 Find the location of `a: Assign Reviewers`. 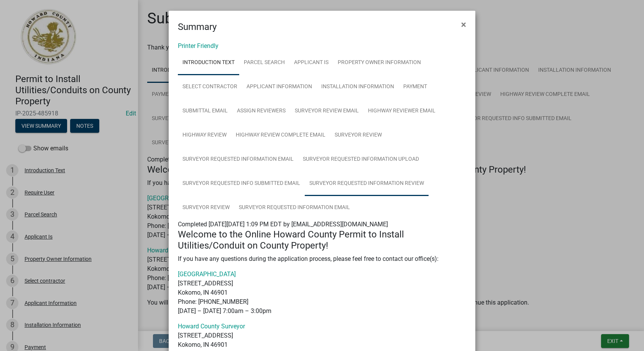

a: Assign Reviewers is located at coordinates (261, 111).